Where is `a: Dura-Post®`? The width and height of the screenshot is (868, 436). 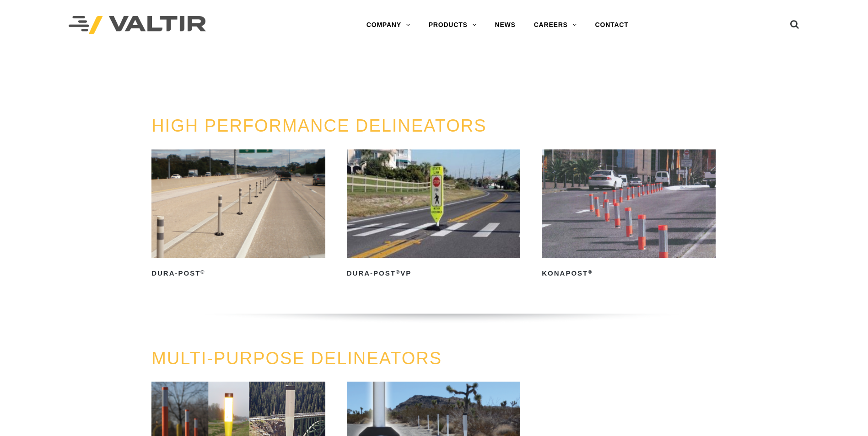
a: Dura-Post® is located at coordinates (238, 215).